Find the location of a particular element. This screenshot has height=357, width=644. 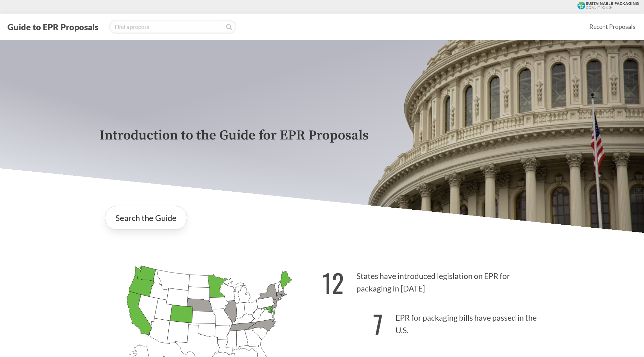

p: Introduction to the Guide for EPR Proposals is located at coordinates (322, 136).